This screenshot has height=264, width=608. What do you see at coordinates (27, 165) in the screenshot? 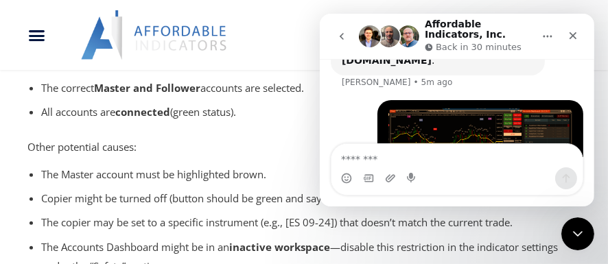
I see `button: Emoji picker` at bounding box center [27, 165].